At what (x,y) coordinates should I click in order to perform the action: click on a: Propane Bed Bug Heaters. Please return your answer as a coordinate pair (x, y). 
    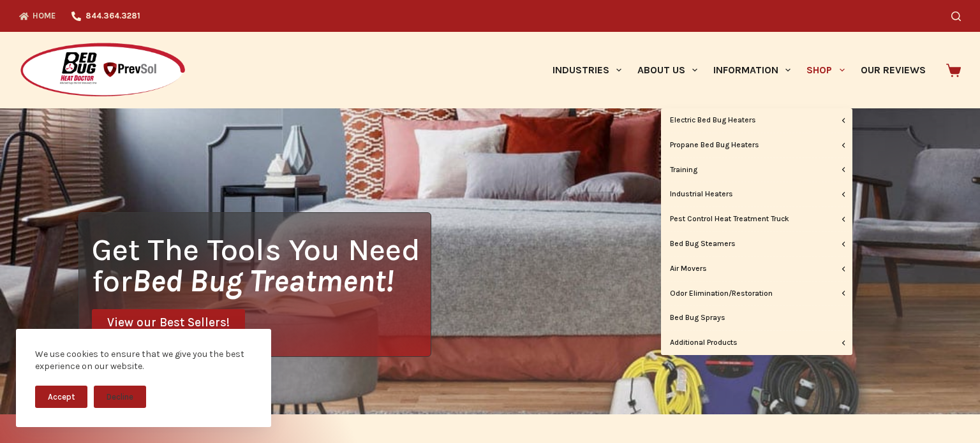
    Looking at the image, I should click on (757, 145).